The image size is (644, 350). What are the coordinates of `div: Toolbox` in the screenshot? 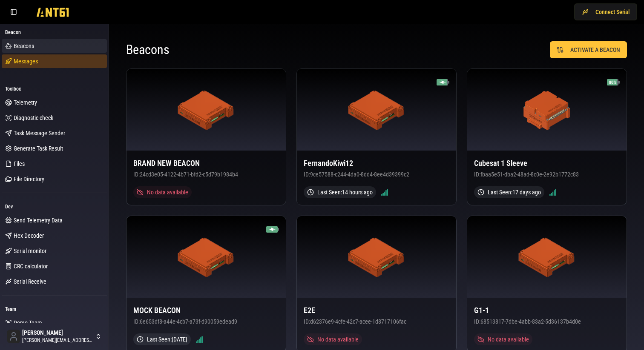 It's located at (54, 89).